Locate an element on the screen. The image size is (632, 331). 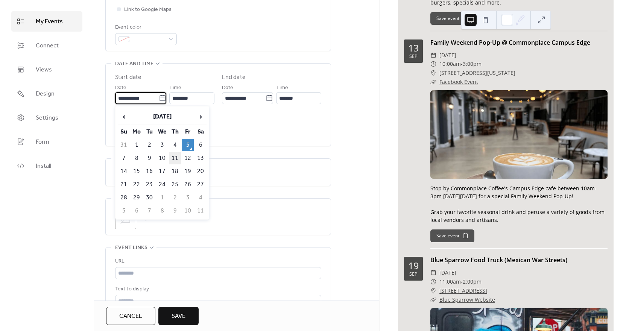
span: Cancel is located at coordinates (130, 316).